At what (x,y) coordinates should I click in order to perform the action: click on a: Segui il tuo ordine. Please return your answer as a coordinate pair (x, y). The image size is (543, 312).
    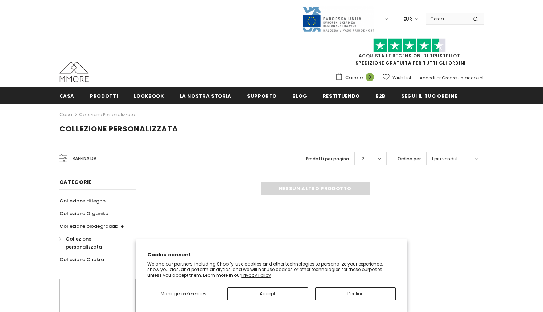
    Looking at the image, I should click on (429, 95).